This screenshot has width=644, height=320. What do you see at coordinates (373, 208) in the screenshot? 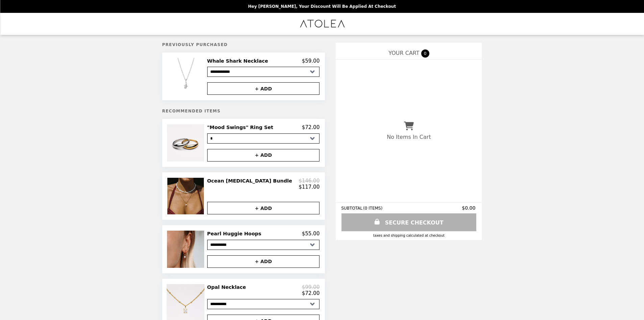
I see `span: ( 0 ITEMS )` at bounding box center [373, 208].